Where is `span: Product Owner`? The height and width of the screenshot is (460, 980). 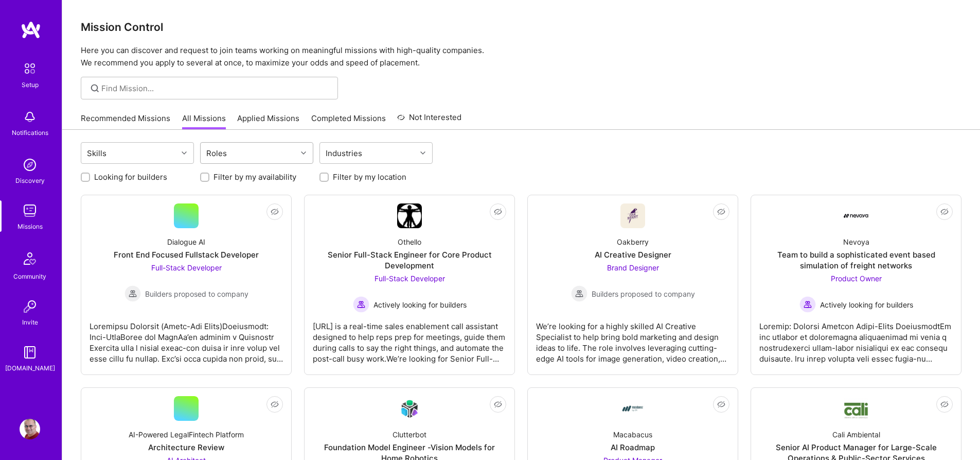
span: Product Owner is located at coordinates (856, 278).